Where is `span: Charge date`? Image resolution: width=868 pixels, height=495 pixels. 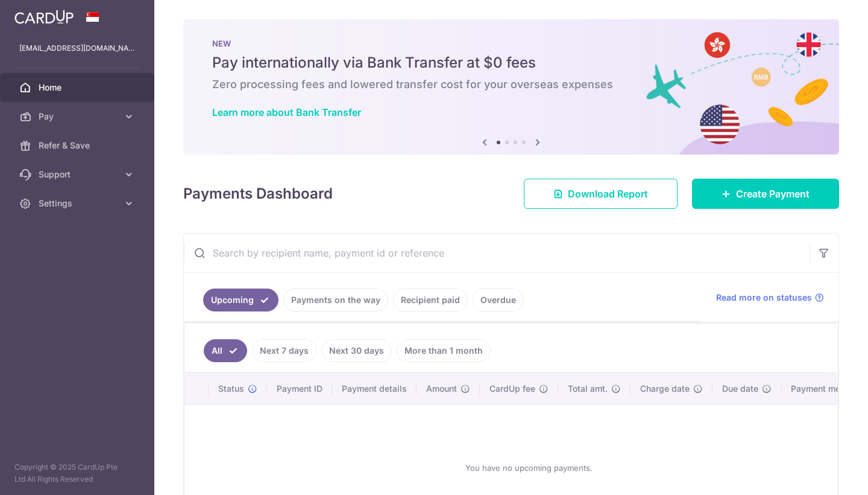 span: Charge date is located at coordinates (665, 389).